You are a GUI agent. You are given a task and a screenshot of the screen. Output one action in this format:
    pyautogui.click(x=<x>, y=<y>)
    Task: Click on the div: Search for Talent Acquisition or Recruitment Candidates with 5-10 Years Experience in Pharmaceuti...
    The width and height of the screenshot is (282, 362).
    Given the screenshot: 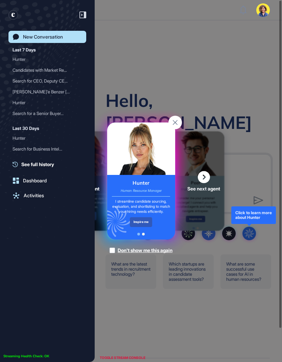 What is the action you would take?
    pyautogui.click(x=47, y=160)
    